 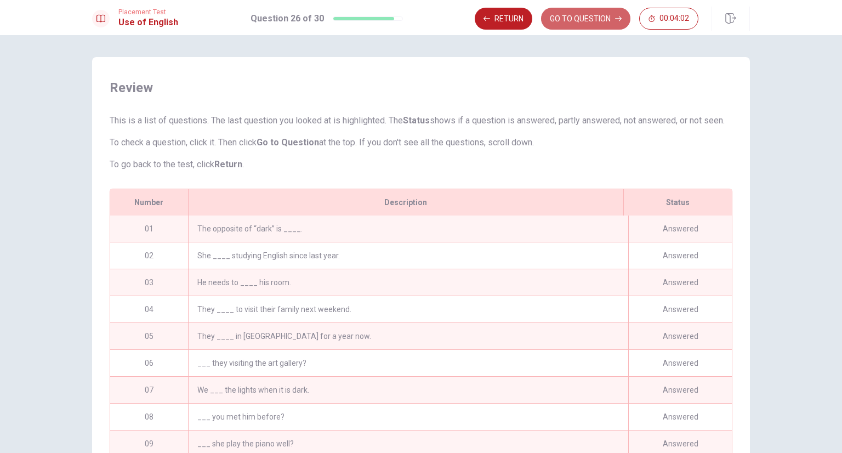 What do you see at coordinates (674, 19) in the screenshot?
I see `span: 00:04:02` at bounding box center [674, 19].